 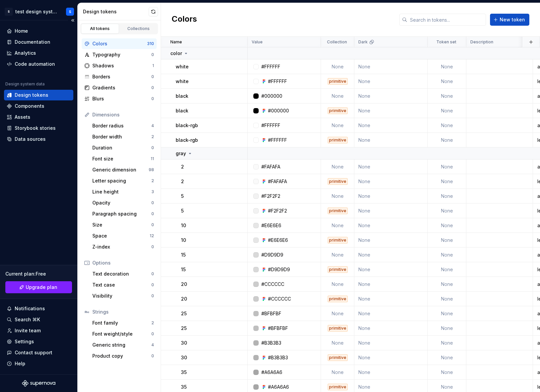 What do you see at coordinates (121, 274) in the screenshot?
I see `div: Text decoration` at bounding box center [121, 274].